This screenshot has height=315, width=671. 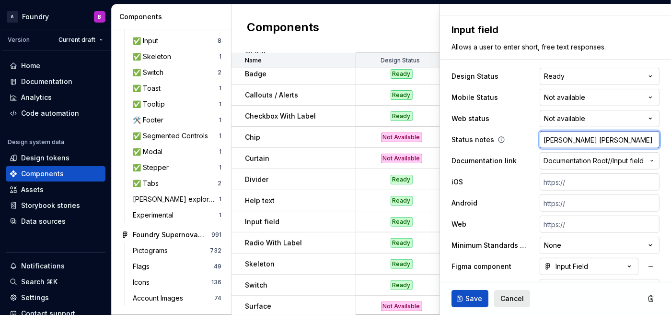 What do you see at coordinates (177, 57) in the screenshot?
I see `a: ✅ Skeleton1` at bounding box center [177, 57].